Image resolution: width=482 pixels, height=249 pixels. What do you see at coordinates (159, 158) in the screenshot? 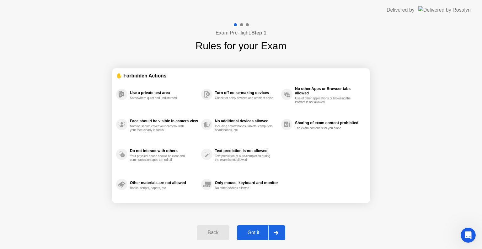
I see `div: Your physical space should be clear and communication apps turned off` at bounding box center [159, 158].